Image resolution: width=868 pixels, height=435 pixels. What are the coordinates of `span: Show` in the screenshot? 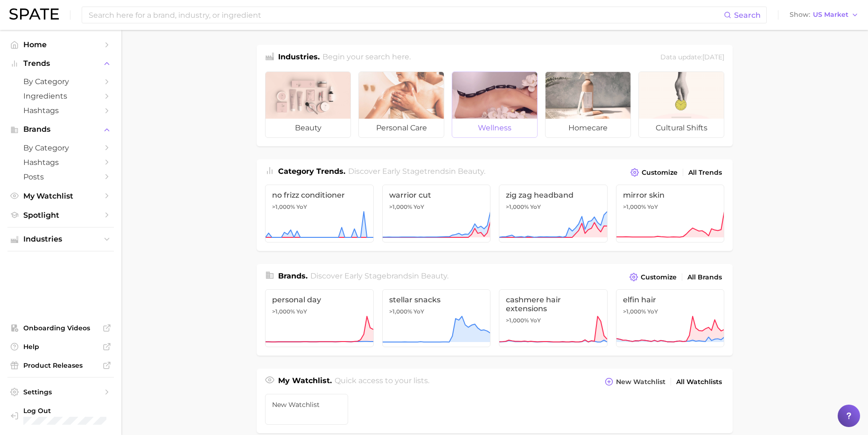 It's located at (800, 14).